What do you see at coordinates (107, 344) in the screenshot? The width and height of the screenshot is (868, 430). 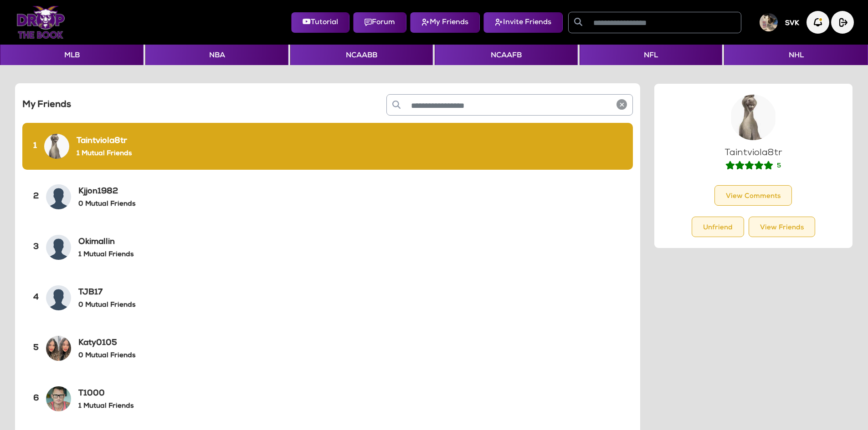 I see `h6: Katy0105` at bounding box center [107, 344].